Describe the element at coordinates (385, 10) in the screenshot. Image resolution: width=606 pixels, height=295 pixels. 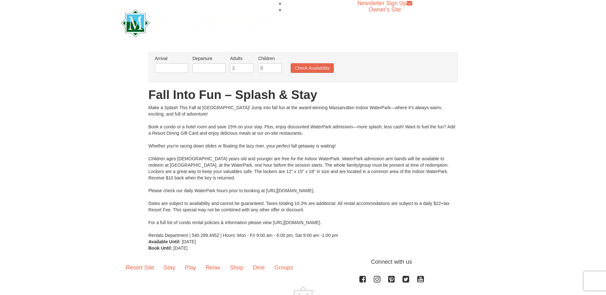
I see `span: Owner's Site` at that location.